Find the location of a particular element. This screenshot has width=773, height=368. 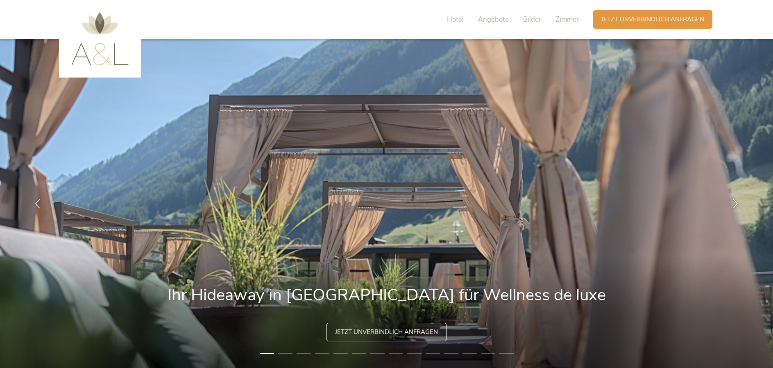

span: Hotel is located at coordinates (455, 19).